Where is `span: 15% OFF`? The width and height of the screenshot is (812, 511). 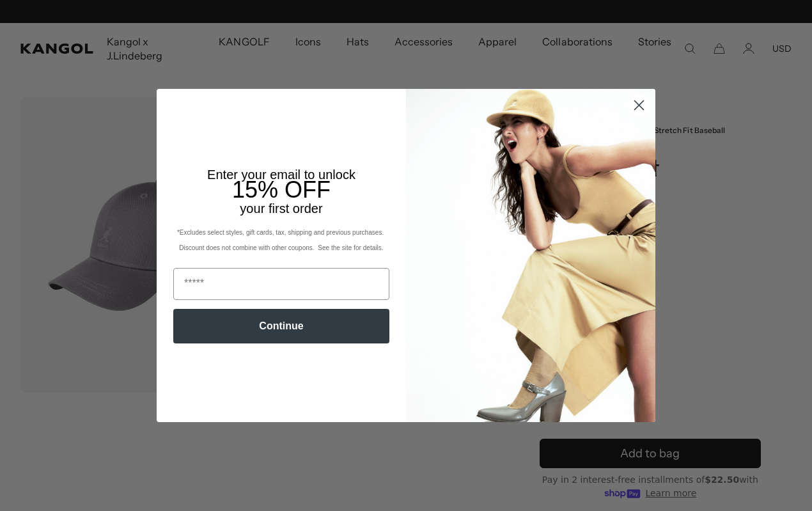 span: 15% OFF is located at coordinates (281, 190).